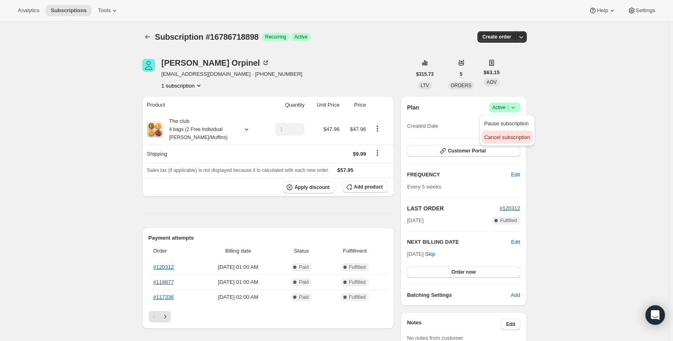 This screenshot has height=341, width=673. I want to click on span: $315.73, so click(425, 74).